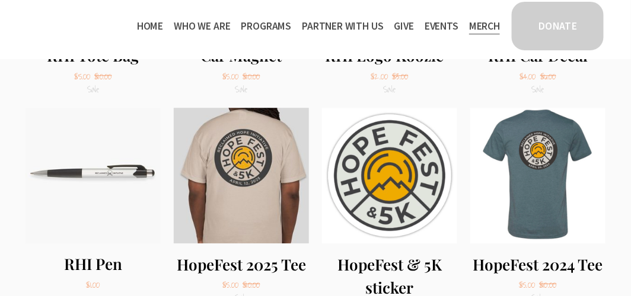  What do you see at coordinates (389, 175) in the screenshot?
I see `img: HopeFest & 5K sticker` at bounding box center [389, 175].